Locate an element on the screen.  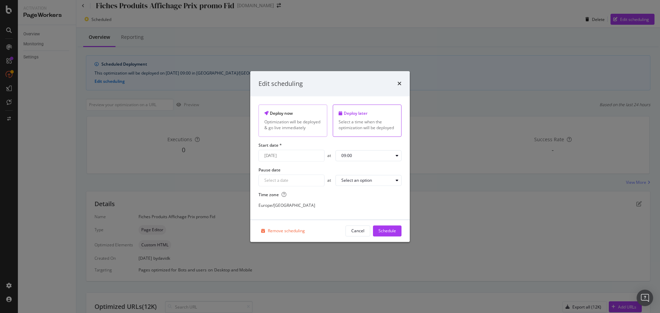
button: Cancel is located at coordinates (358, 231).